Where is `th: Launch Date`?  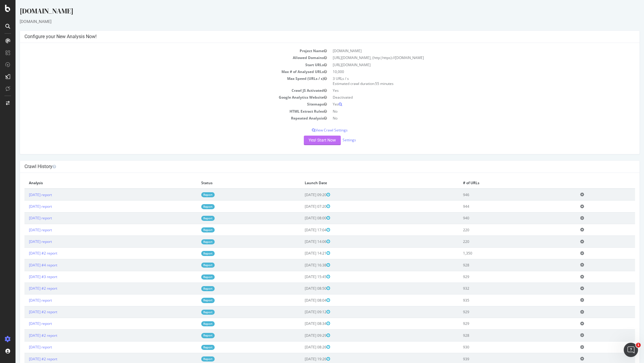
th: Launch Date is located at coordinates (364, 183).